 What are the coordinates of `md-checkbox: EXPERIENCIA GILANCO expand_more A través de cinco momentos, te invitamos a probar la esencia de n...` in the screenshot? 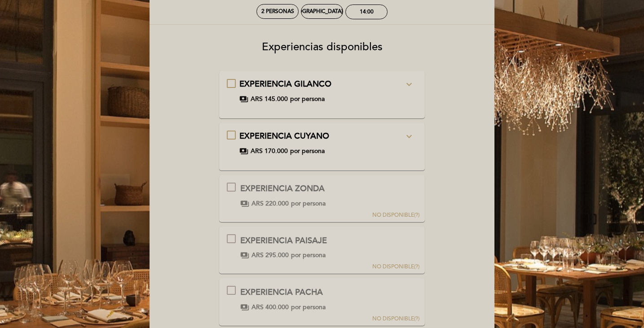 It's located at (322, 91).